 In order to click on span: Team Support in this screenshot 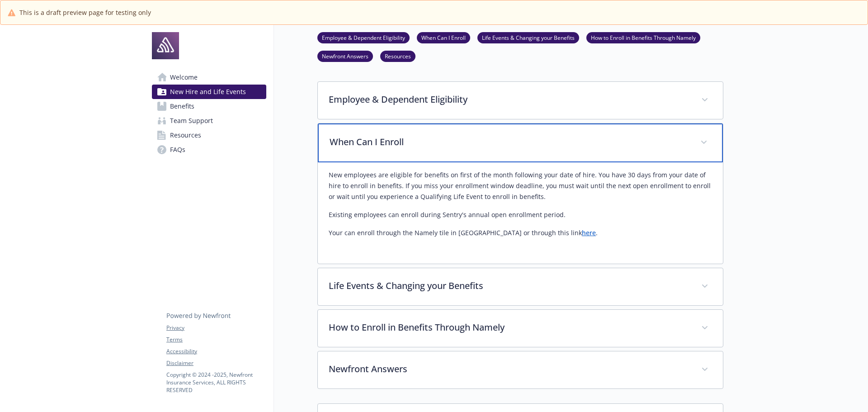, I will do `click(191, 121)`.